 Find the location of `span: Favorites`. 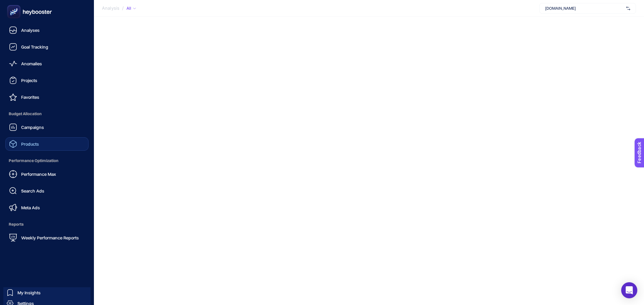

span: Favorites is located at coordinates (30, 97).